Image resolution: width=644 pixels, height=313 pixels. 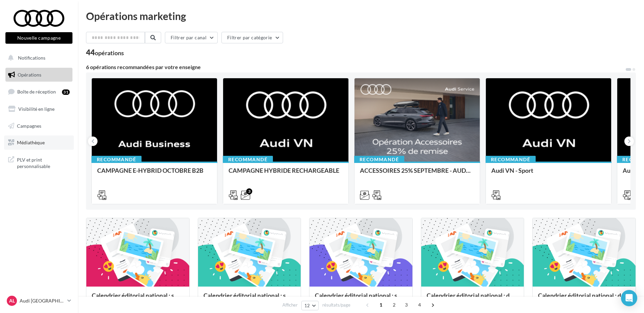 What do you see at coordinates (249, 192) in the screenshot?
I see `div: 3` at bounding box center [249, 192].